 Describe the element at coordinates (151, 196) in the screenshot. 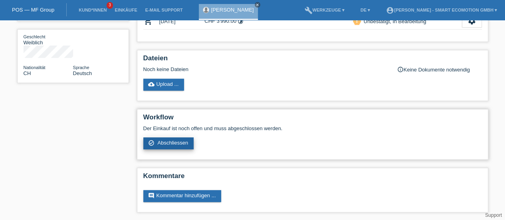

I see `i: comment` at that location.